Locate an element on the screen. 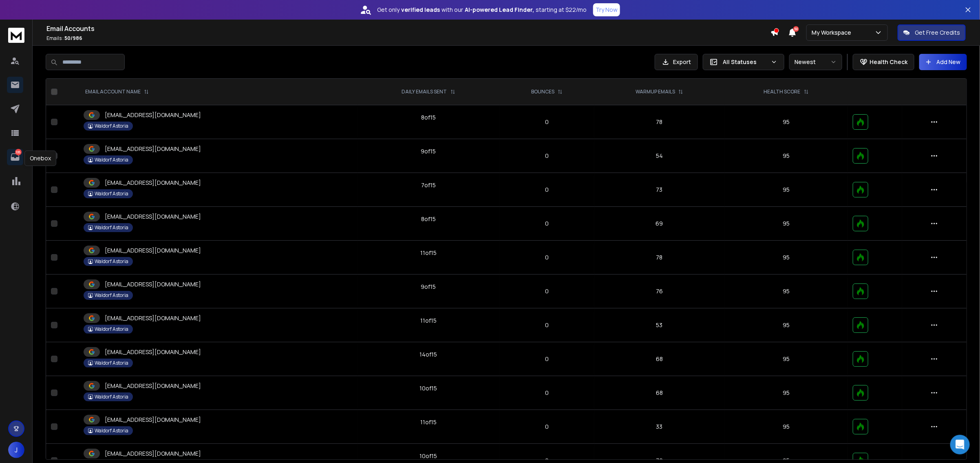 The image size is (980, 463). p: Get Free Credits is located at coordinates (937, 33).